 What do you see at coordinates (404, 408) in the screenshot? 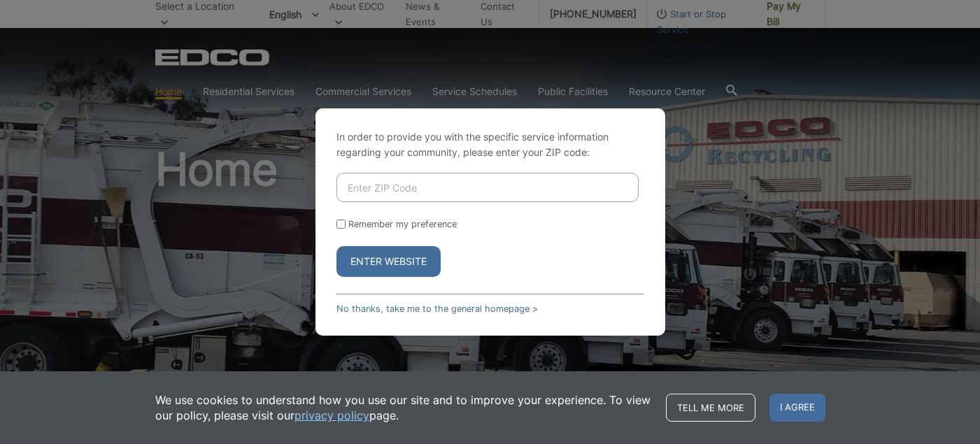
I see `p: We use cookies to understand how you use our site and to improve your experience. To view our pol...` at bounding box center [404, 408].